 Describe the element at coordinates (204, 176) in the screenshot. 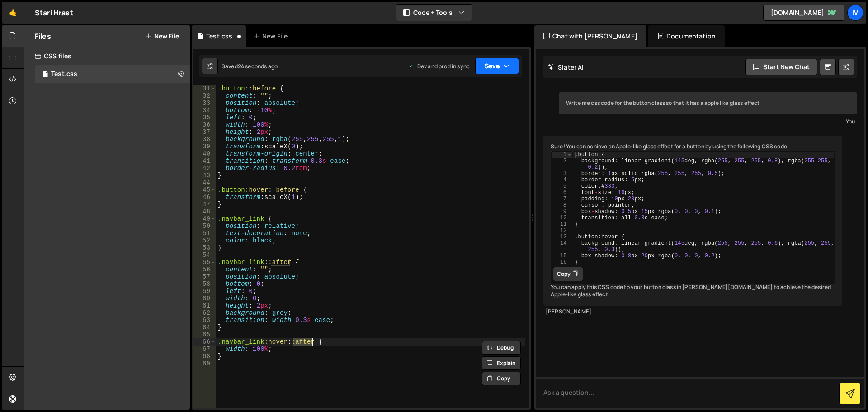

I see `div: 43` at that location.